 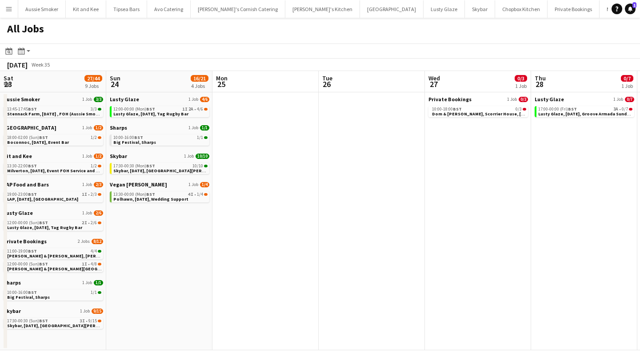 I want to click on span: 10/10, so click(x=198, y=166).